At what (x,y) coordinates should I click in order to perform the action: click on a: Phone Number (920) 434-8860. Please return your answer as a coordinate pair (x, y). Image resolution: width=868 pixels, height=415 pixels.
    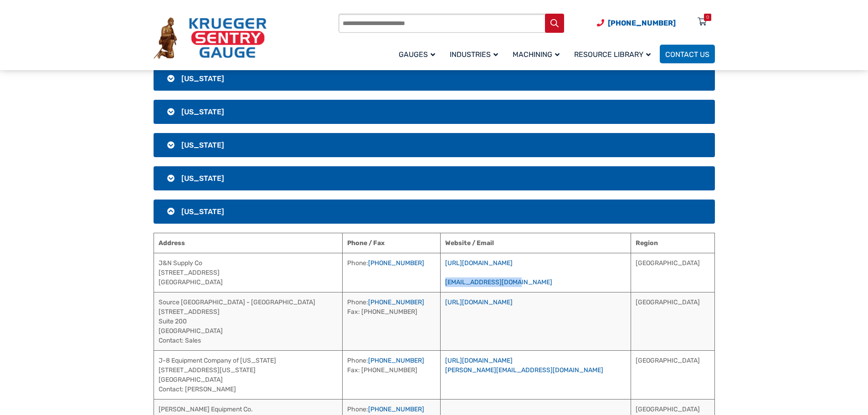
    Looking at the image, I should click on (636, 23).